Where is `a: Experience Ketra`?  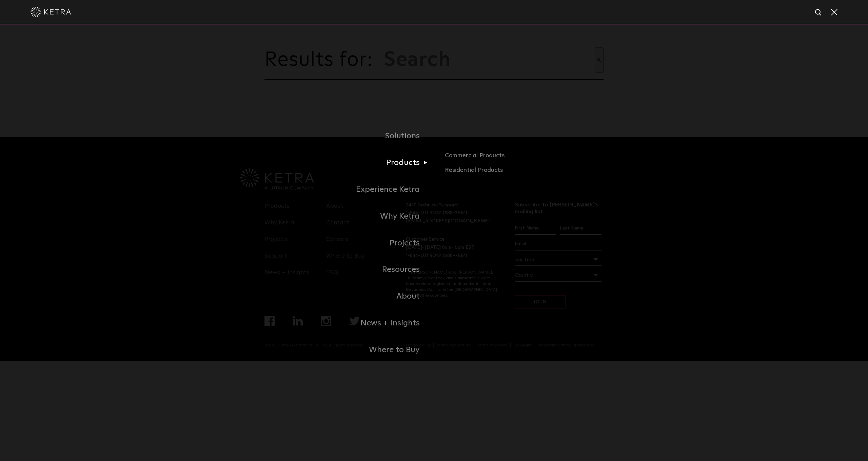 a: Experience Ketra is located at coordinates (350, 189).